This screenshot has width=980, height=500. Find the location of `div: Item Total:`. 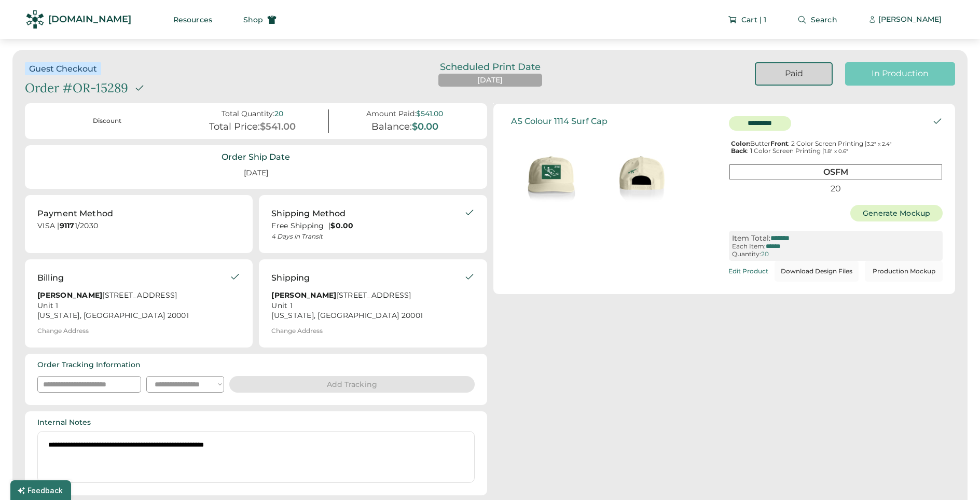

div: Item Total: is located at coordinates (751, 239).